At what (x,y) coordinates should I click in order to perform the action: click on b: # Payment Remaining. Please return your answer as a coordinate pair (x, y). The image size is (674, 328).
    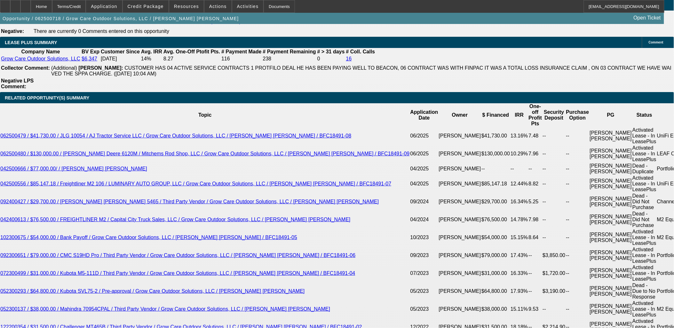
    Looking at the image, I should click on (290, 52).